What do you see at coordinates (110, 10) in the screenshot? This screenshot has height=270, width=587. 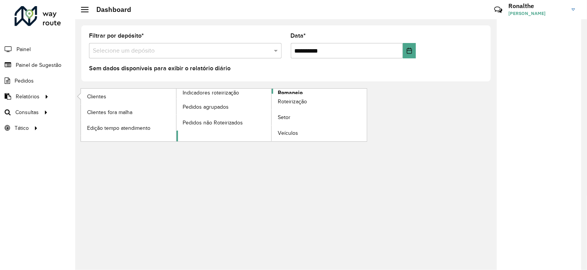 I see `h2: Dashboard` at bounding box center [110, 10].